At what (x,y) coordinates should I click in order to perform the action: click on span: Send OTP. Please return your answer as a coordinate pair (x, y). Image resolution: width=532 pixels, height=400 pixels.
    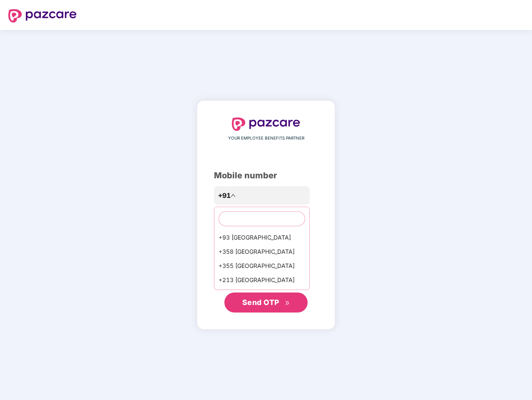
    Looking at the image, I should click on (261, 302).